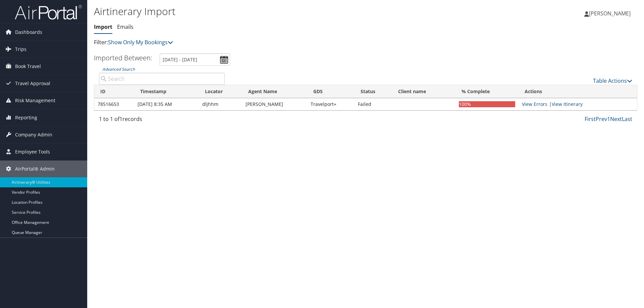 This screenshot has height=308, width=644. I want to click on h3: Imported Between:, so click(123, 58).